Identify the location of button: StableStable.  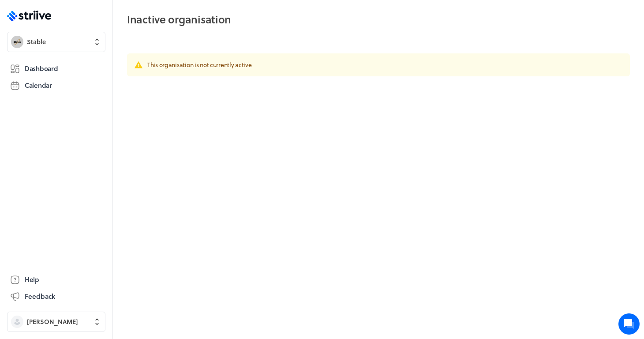
(56, 42).